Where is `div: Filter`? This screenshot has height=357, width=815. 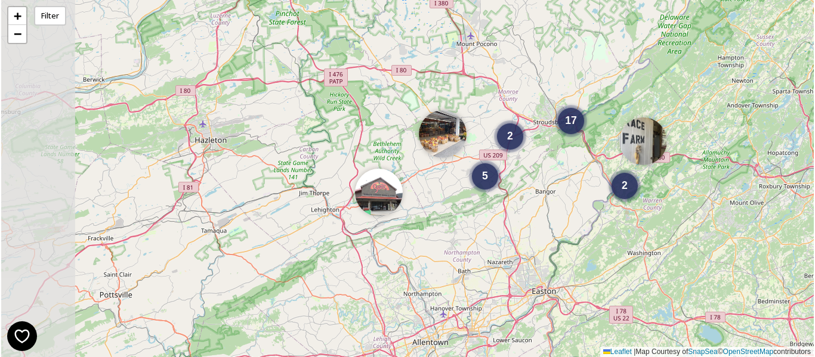 div: Filter is located at coordinates (50, 16).